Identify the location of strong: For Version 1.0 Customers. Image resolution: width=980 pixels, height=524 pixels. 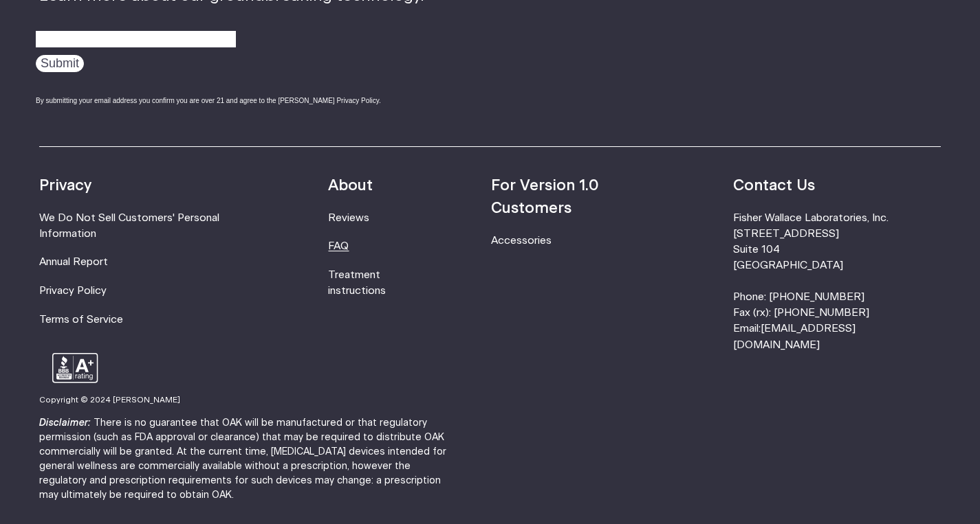
(544, 196).